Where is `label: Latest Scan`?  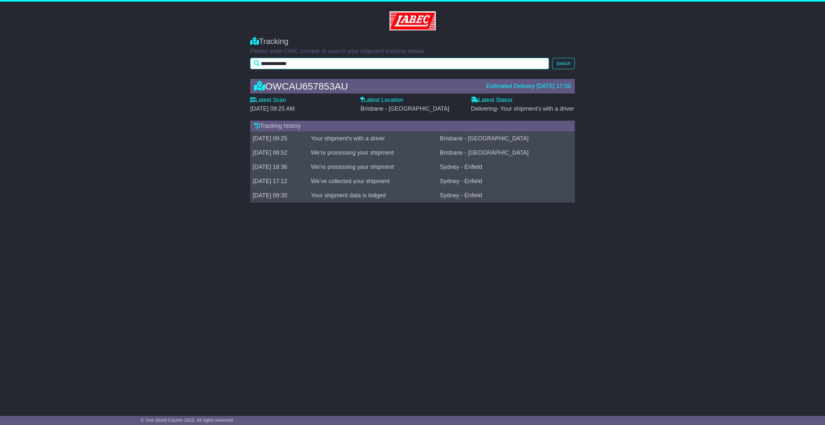 label: Latest Scan is located at coordinates (268, 100).